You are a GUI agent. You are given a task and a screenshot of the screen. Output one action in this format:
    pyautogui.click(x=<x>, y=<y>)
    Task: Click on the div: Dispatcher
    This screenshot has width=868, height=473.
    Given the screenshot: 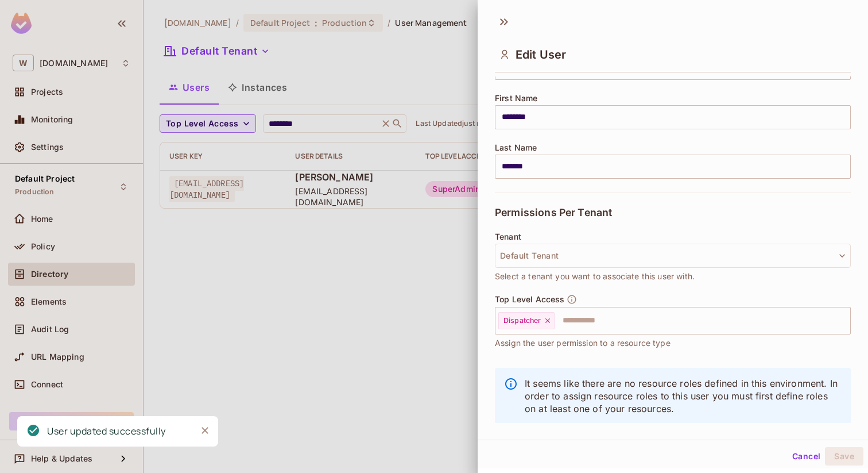 What is the action you would take?
    pyautogui.click(x=526, y=320)
    